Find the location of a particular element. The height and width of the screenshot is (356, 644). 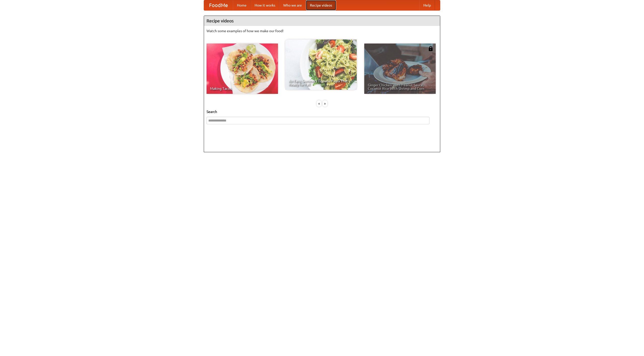

img: 483408.png is located at coordinates (431, 49).